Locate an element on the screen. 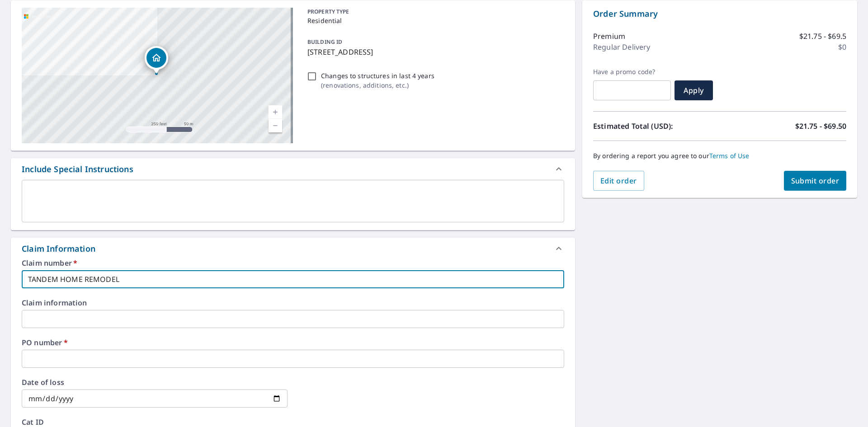 This screenshot has width=868, height=427. span: Submit order is located at coordinates (815, 181).